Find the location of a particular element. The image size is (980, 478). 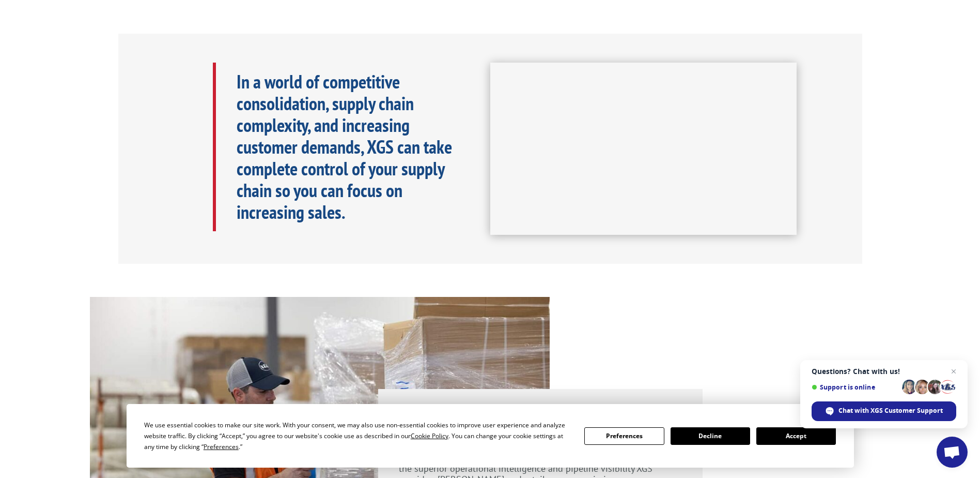

button: Preferences is located at coordinates (624, 436).